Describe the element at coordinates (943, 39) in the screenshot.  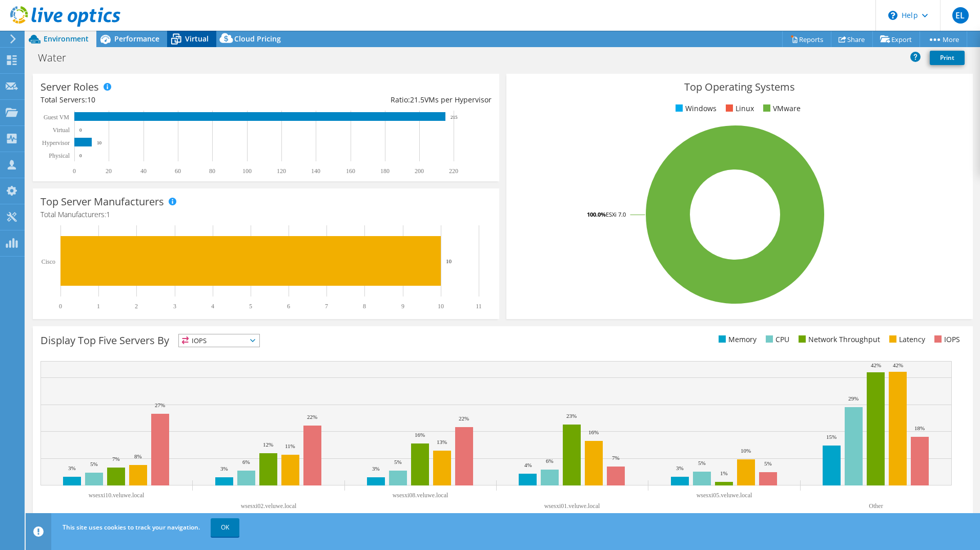
I see `a: More` at that location.